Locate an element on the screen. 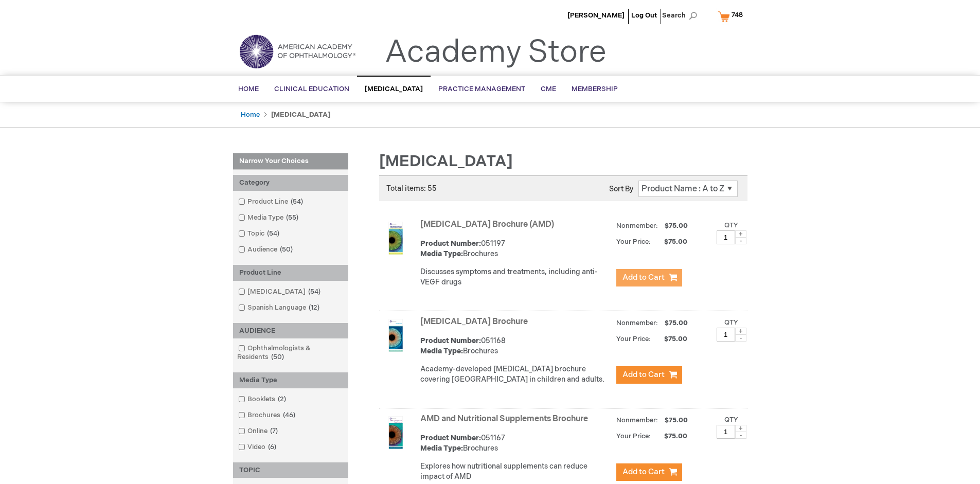 The height and width of the screenshot is (484, 980). p: Explores how nutritional supplements can reduce impact of AMD is located at coordinates (516, 471).